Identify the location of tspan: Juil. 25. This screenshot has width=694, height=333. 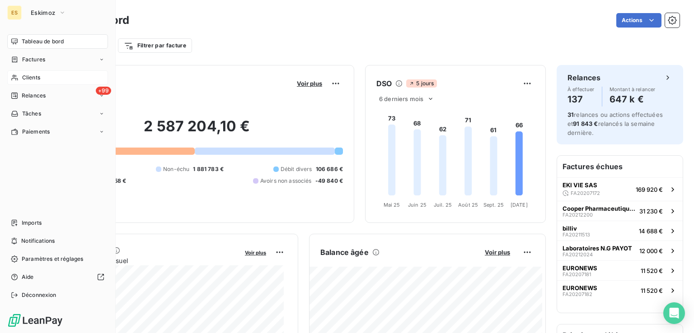
(443, 205).